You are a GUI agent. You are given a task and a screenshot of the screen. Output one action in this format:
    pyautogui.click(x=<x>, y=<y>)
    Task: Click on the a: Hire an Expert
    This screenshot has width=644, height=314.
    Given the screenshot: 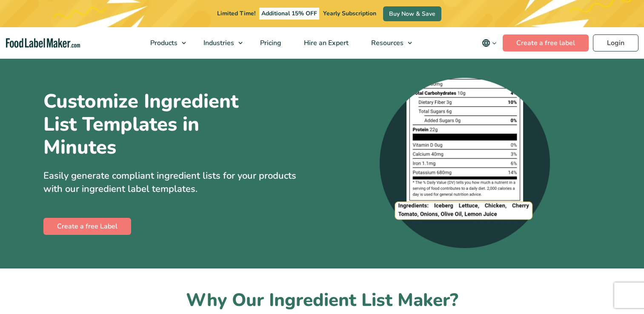 What is the action you would take?
    pyautogui.click(x=325, y=43)
    